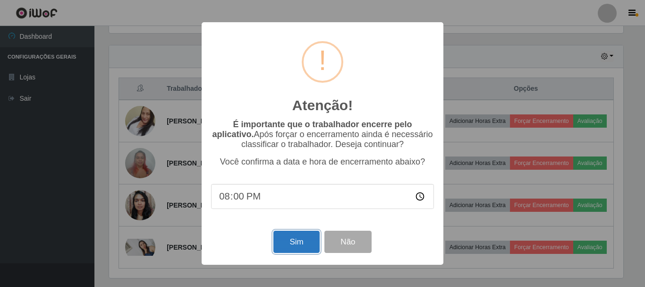 Image resolution: width=645 pixels, height=287 pixels. I want to click on p: Você confirma a data e hora de encerramento abaixo?, so click(322, 161).